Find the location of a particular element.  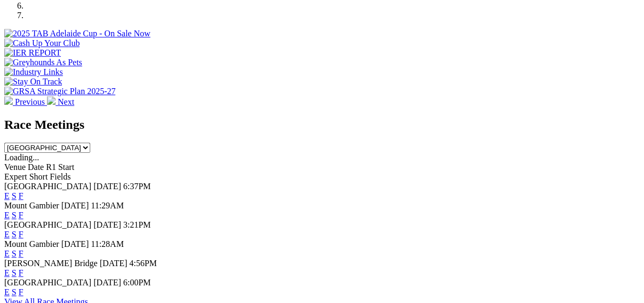

h2: Race Meetings is located at coordinates (322, 125).